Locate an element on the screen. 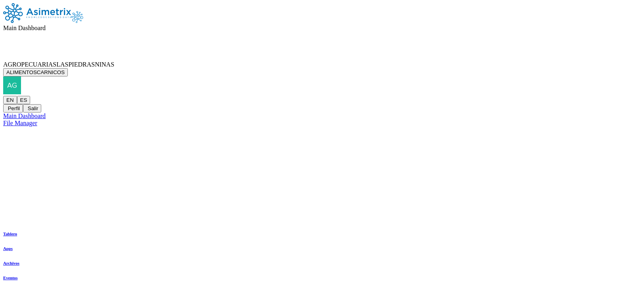 The image size is (627, 290). span: Main Dashboard is located at coordinates (24, 28).